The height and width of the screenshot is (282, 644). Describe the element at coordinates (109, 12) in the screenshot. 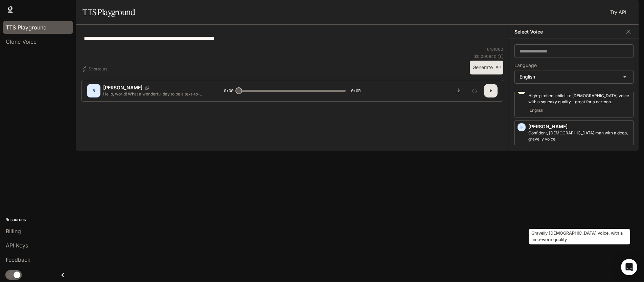

I see `h1: TTS Playground` at that location.